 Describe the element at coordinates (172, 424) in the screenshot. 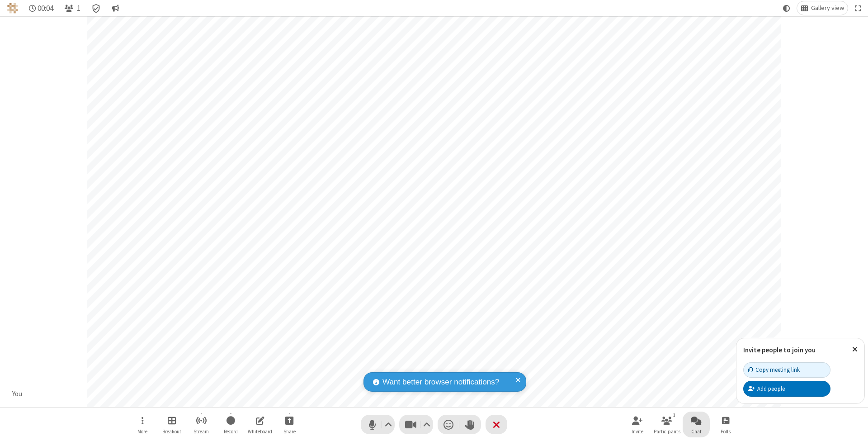

I see `button: Manage Breakout Rooms` at that location.